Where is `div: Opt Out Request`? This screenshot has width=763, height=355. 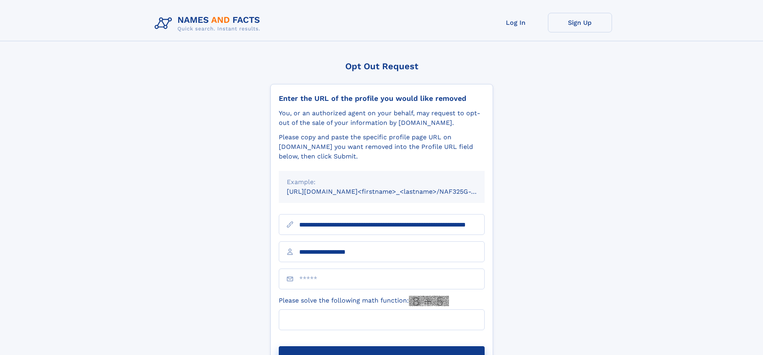
div: Opt Out Request is located at coordinates (382, 66).